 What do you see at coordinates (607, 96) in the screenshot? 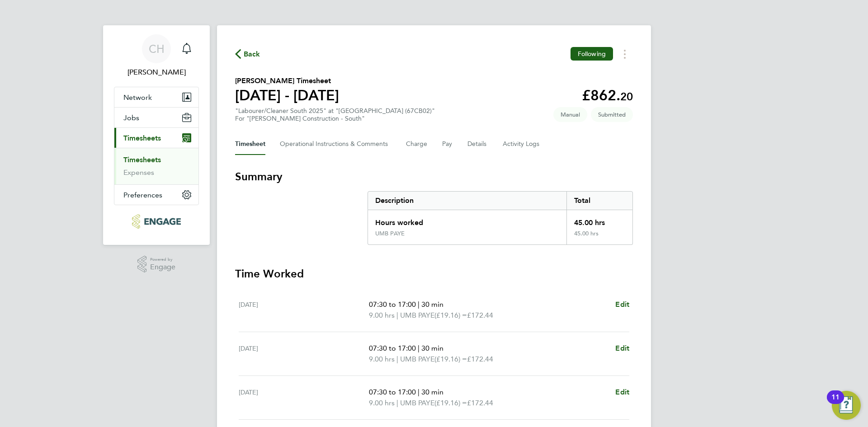
I see `app-decimal: £862.` at bounding box center [607, 96].